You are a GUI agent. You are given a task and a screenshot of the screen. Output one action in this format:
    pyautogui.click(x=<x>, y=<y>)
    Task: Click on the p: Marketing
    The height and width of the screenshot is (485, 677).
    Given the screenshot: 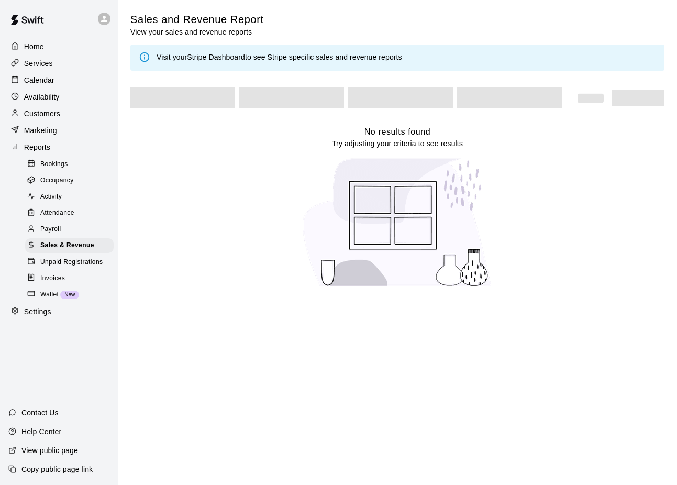 What is the action you would take?
    pyautogui.click(x=40, y=130)
    